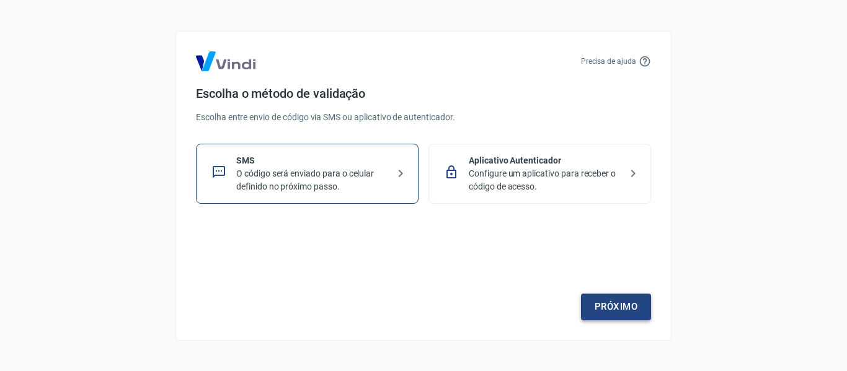 The height and width of the screenshot is (371, 847). I want to click on a: Próximo, so click(615, 307).